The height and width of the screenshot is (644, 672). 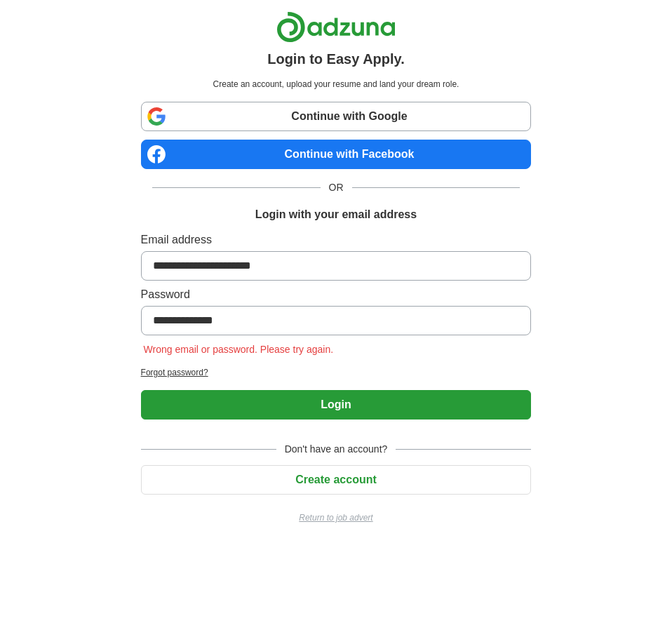 I want to click on label: Email address, so click(x=336, y=240).